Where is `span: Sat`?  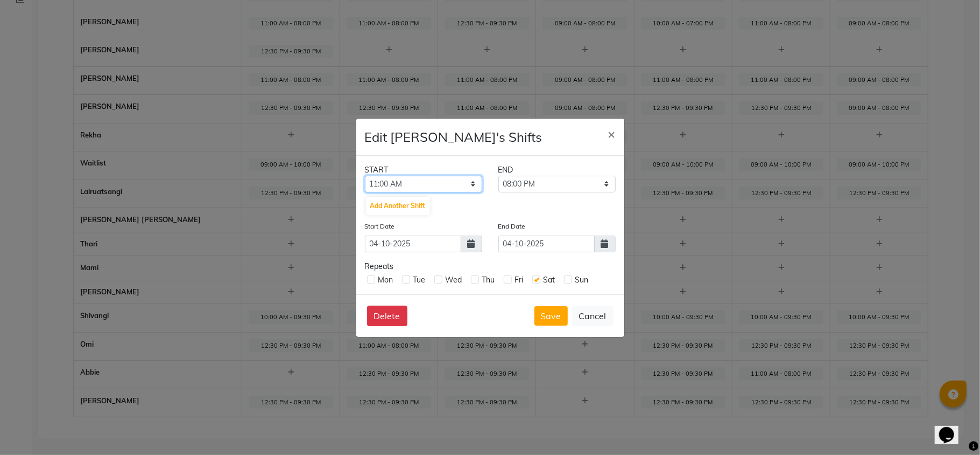 span: Sat is located at coordinates (549, 280).